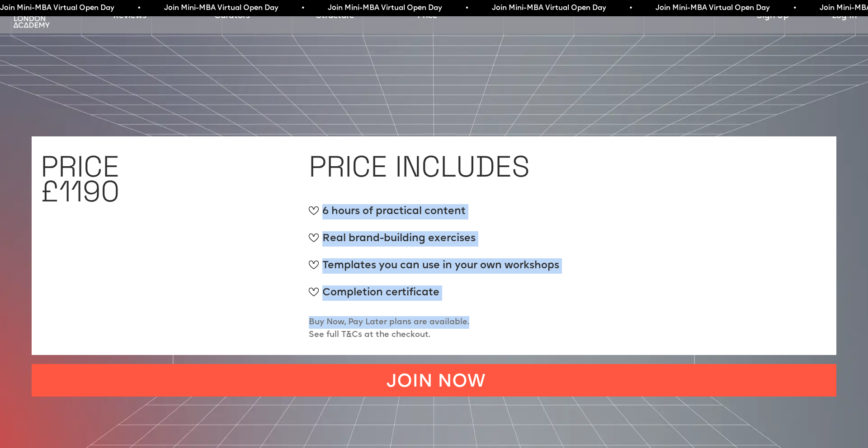  Describe the element at coordinates (423, 166) in the screenshot. I see `h1: PRICE INCLUDES` at that location.